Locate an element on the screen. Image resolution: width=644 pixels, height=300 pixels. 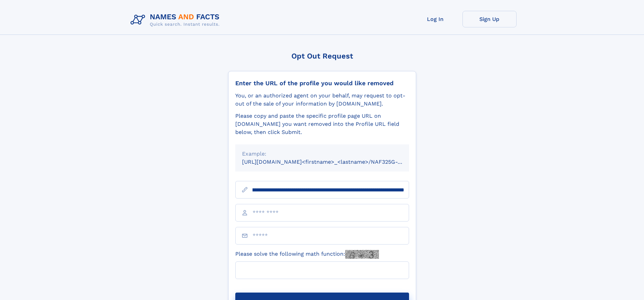
img: Logo Names and Facts is located at coordinates (176, 20).